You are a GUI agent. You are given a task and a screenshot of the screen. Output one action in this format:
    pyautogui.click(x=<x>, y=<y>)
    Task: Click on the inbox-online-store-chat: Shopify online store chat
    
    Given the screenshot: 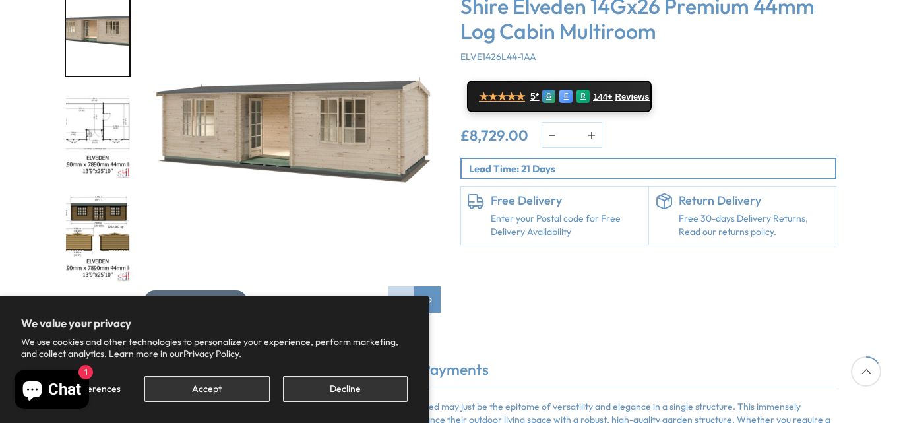 What is the action you would take?
    pyautogui.click(x=51, y=391)
    